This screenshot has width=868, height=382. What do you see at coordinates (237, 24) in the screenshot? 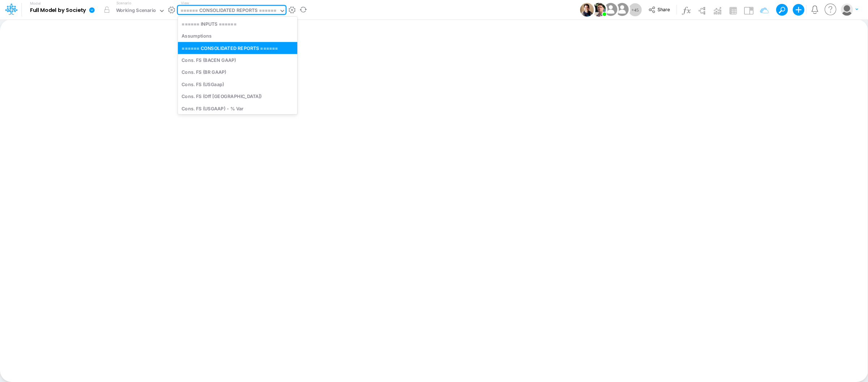
I see `div: ====== INPUTS ======` at bounding box center [237, 24].